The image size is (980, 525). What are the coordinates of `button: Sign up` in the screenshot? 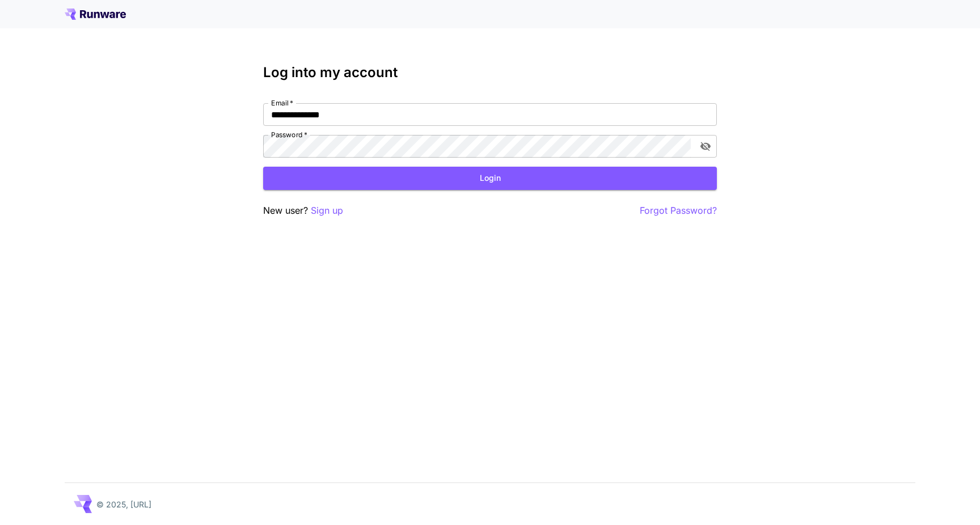 It's located at (327, 211).